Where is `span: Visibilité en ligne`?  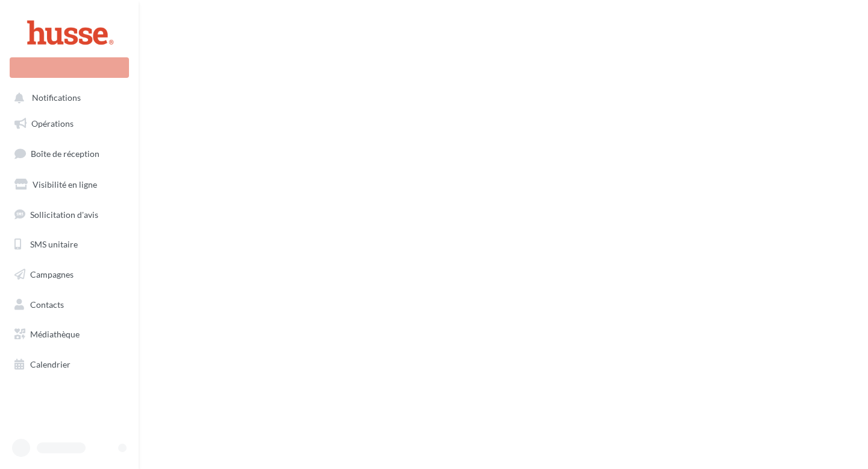
span: Visibilité en ligne is located at coordinates (65, 184).